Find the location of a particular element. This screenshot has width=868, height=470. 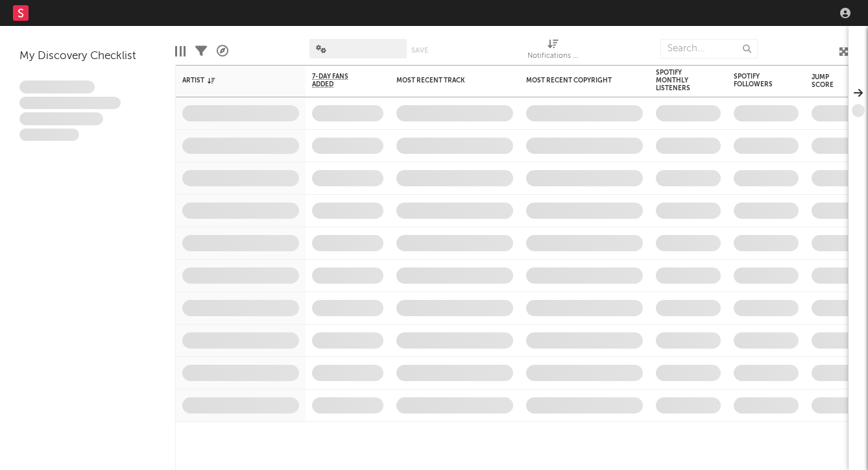

span: Aliquam viverra is located at coordinates (49, 135).